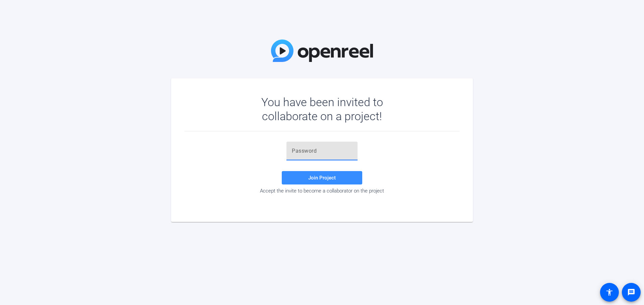  I want to click on div: You have been invited to collaborate on a project!, so click(322, 110).